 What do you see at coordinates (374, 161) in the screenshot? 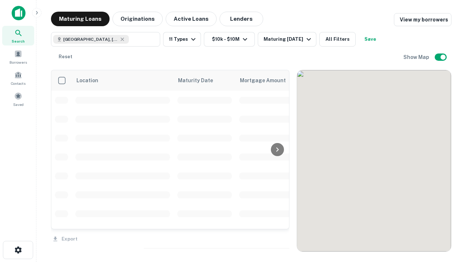
I see `div: 0 0` at bounding box center [374, 161].